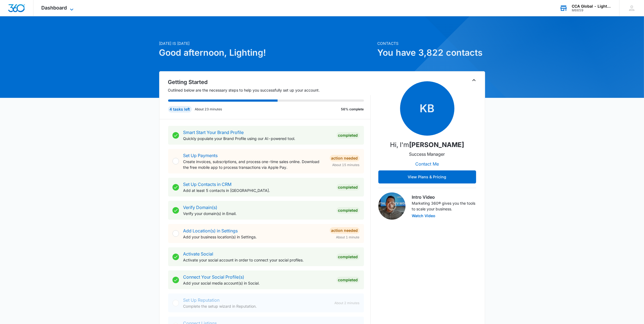 The height and width of the screenshot is (324, 644). I want to click on h3: Intro Video, so click(444, 197).